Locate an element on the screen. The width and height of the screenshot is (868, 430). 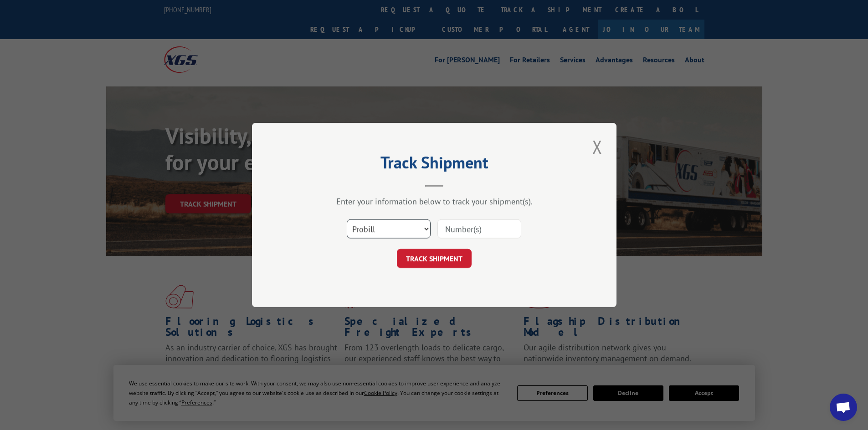
input: Number(s) is located at coordinates (479, 229).